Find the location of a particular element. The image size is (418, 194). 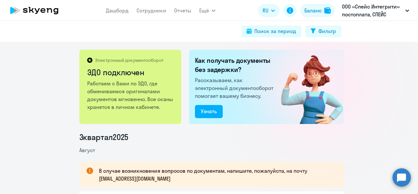

li: 3 квартал 2025 is located at coordinates (212, 137).